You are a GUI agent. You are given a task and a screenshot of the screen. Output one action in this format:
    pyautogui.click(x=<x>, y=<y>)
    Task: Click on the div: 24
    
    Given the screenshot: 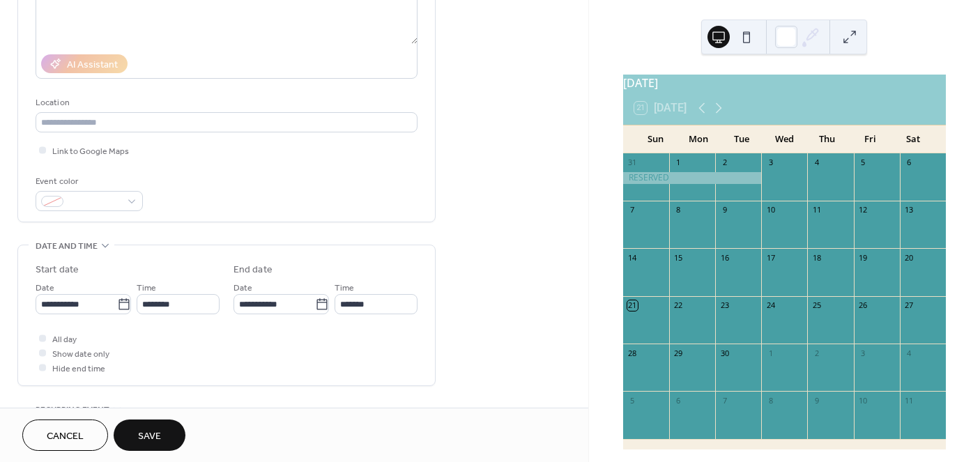 What is the action you would take?
    pyautogui.click(x=771, y=306)
    